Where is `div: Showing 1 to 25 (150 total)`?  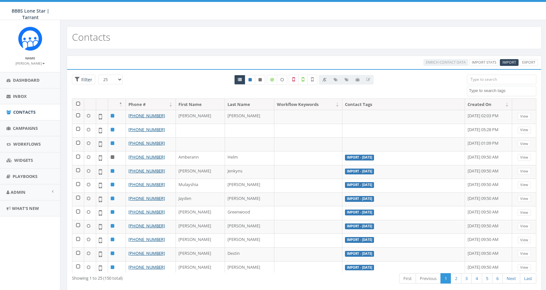 div: Showing 1 to 25 (150 total) is located at coordinates (166, 276).